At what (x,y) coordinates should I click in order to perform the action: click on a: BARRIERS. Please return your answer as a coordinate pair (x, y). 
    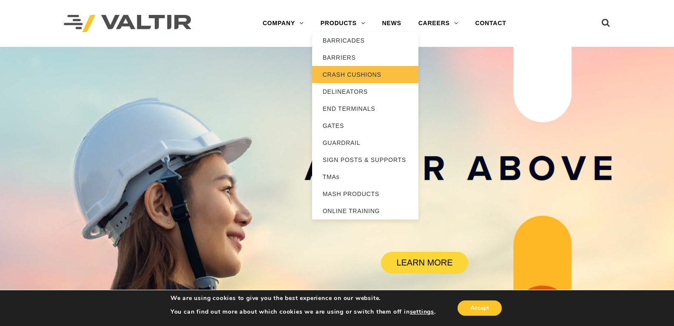
    Looking at the image, I should click on (366, 57).